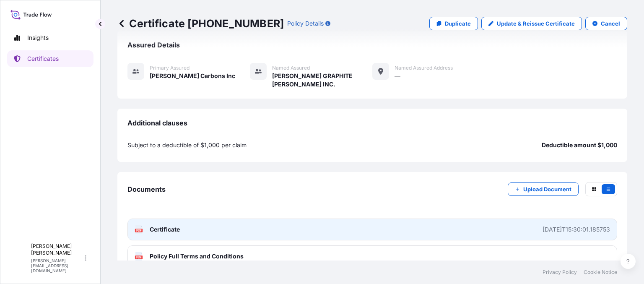 This screenshot has width=644, height=284. What do you see at coordinates (580, 145) in the screenshot?
I see `p: Deductible amount $1,000` at bounding box center [580, 145].